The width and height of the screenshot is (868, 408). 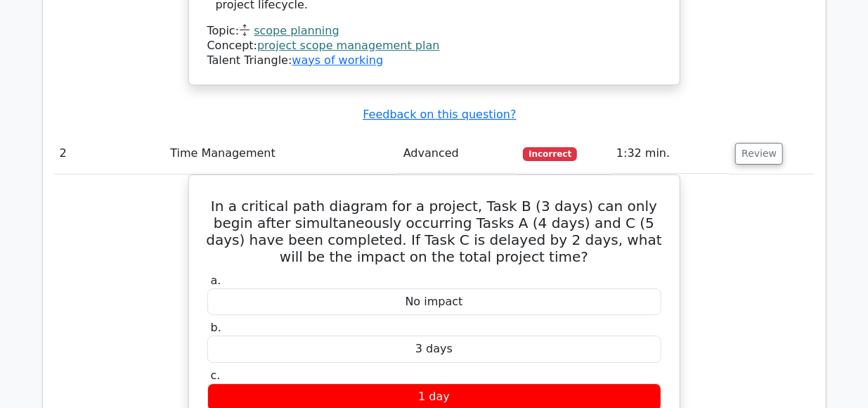 What do you see at coordinates (216, 375) in the screenshot?
I see `span: c.` at bounding box center [216, 375].